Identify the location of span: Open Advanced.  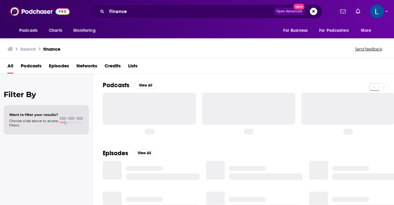
(289, 11).